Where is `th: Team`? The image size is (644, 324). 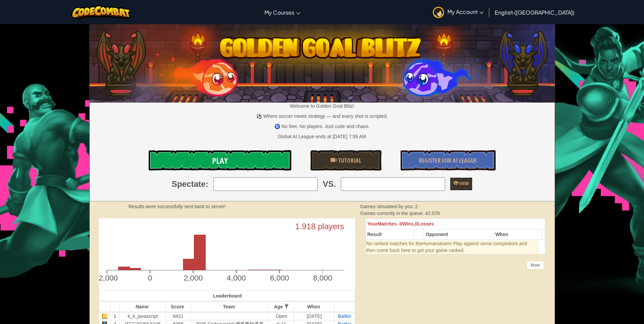
th: Team is located at coordinates (230, 306).